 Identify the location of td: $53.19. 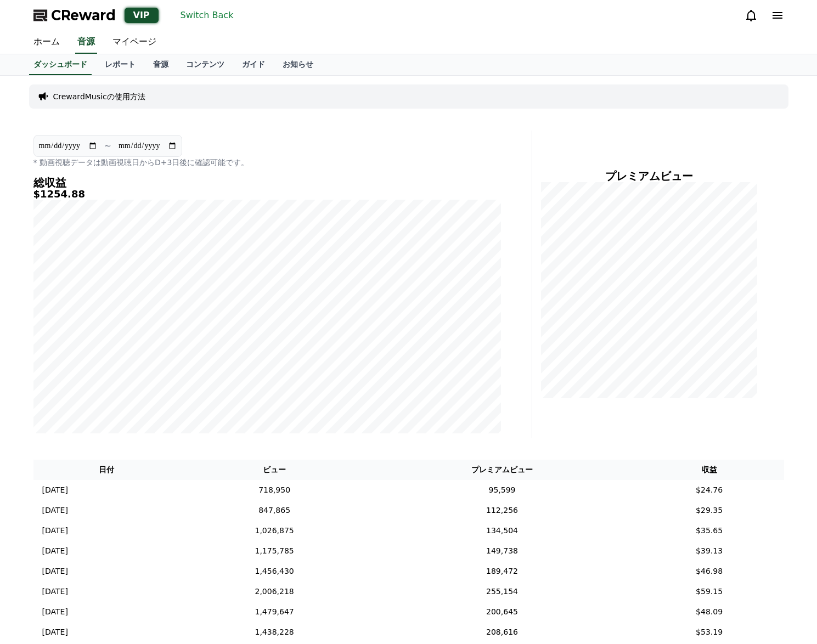
(709, 632).